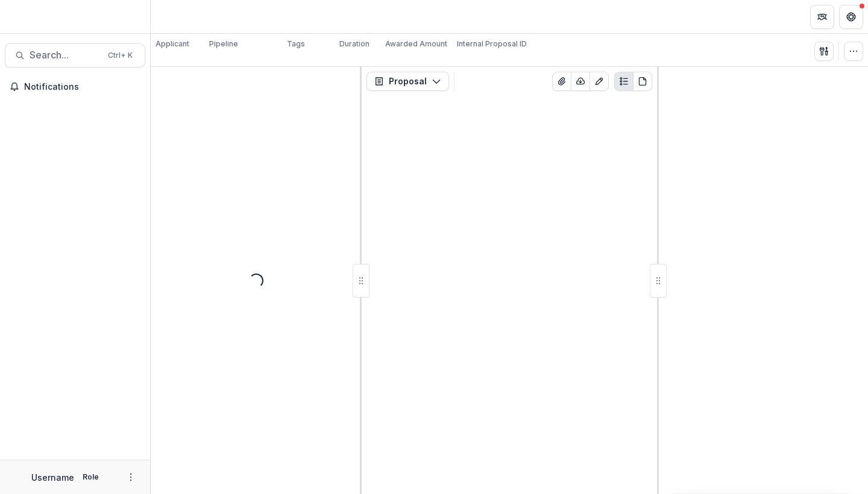 This screenshot has height=494, width=868. Describe the element at coordinates (408, 82) in the screenshot. I see `button: Proposal` at that location.